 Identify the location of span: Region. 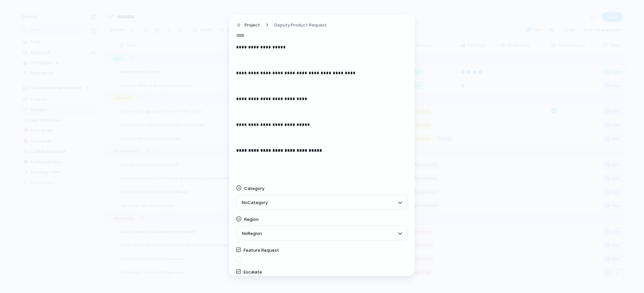
(251, 219).